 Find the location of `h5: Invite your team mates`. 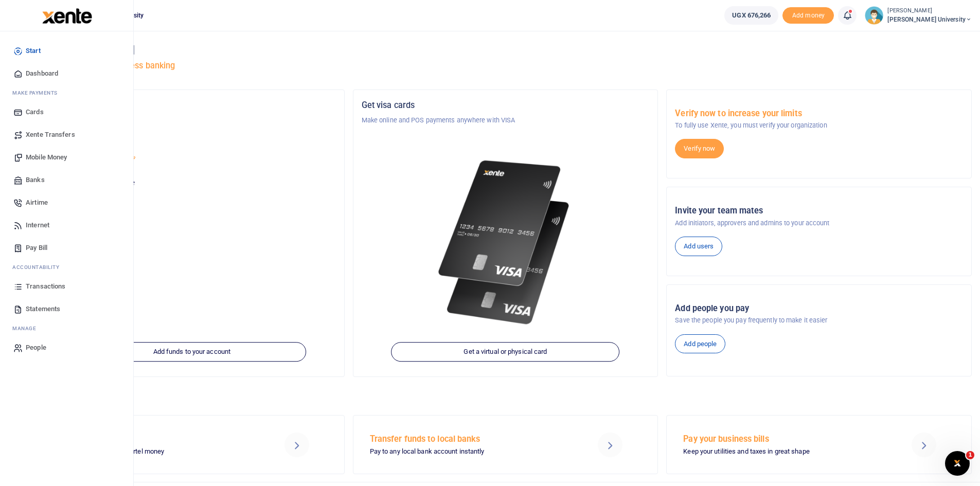

h5: Invite your team mates is located at coordinates (819, 211).